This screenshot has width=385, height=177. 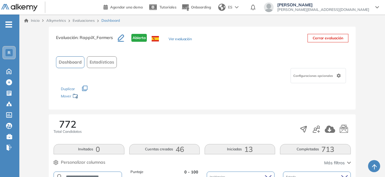 I want to click on button: Iniciadas13, so click(x=239, y=149).